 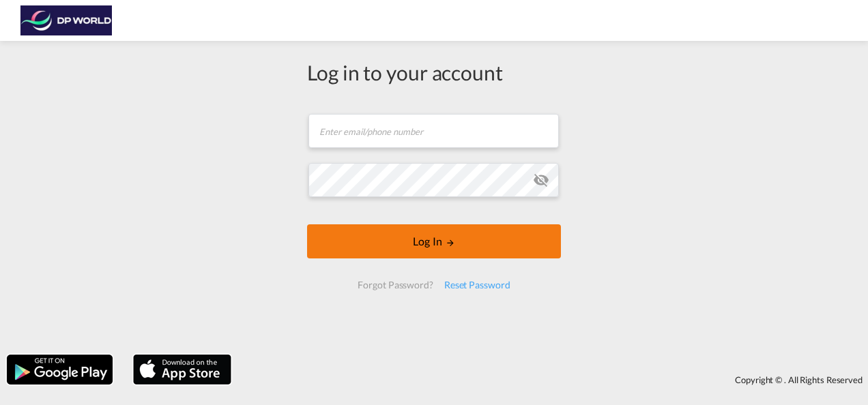 I want to click on div: Copyright © . All Rights Reserved, so click(x=553, y=380).